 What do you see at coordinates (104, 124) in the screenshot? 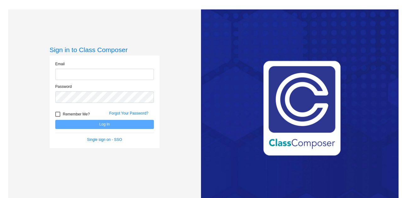
I see `button: Log In` at bounding box center [104, 124].